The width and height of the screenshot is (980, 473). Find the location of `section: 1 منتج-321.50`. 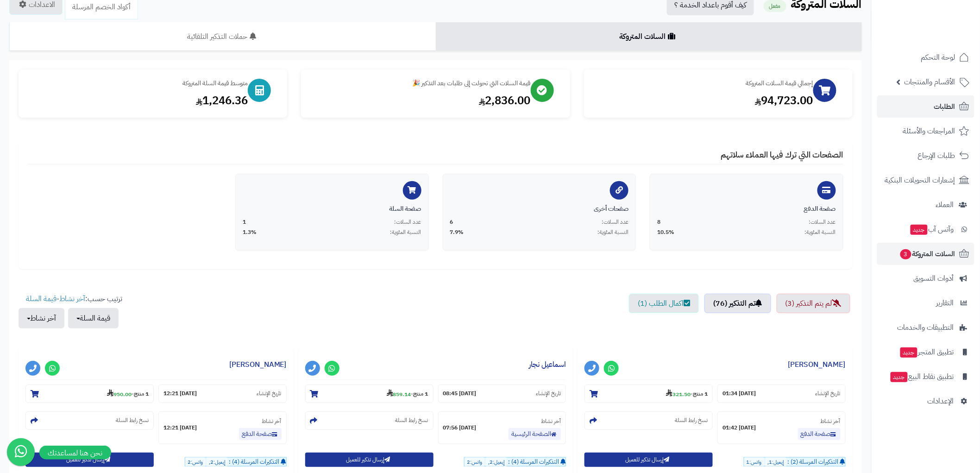

section: 1 منتج-321.50 is located at coordinates (648, 394).